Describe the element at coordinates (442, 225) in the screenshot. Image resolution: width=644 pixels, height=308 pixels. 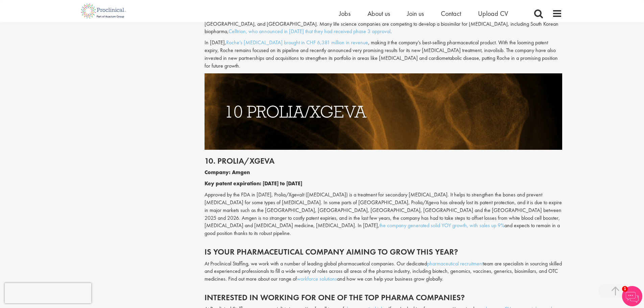
I see `a: the company generated solid YOY growth, with sales up 9%` at that location.